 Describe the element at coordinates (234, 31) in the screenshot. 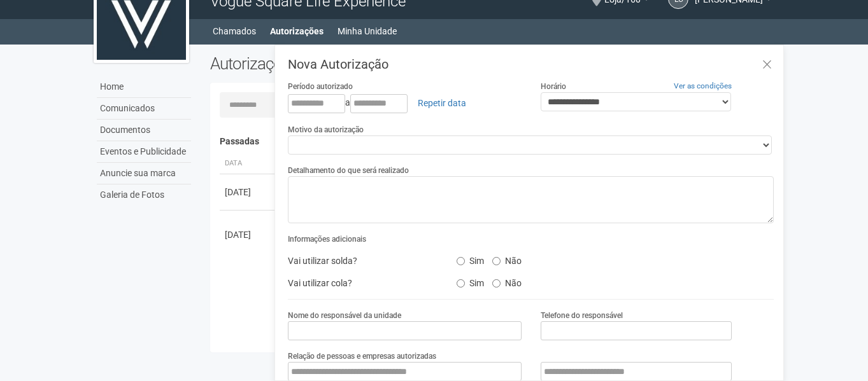

I see `a: Chamados` at that location.